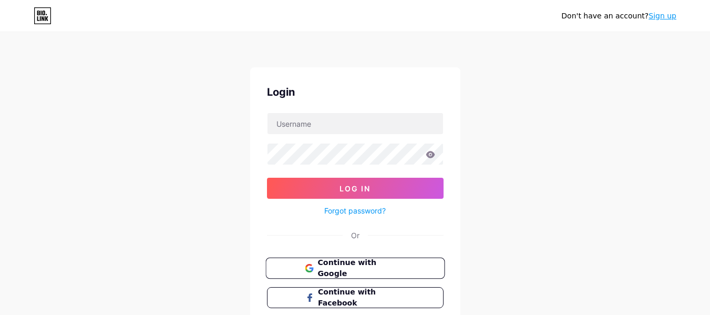 The height and width of the screenshot is (315, 710). I want to click on div: Or, so click(355, 235).